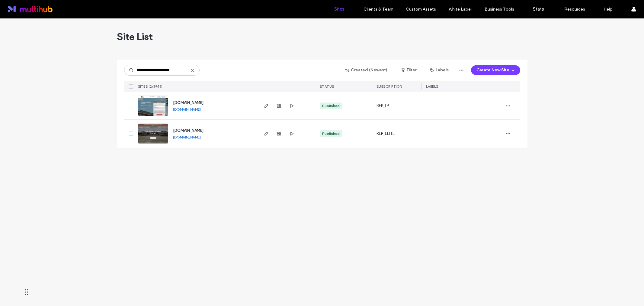 The width and height of the screenshot is (644, 306). What do you see at coordinates (378, 9) in the screenshot?
I see `label: Clients & Team` at bounding box center [378, 9].